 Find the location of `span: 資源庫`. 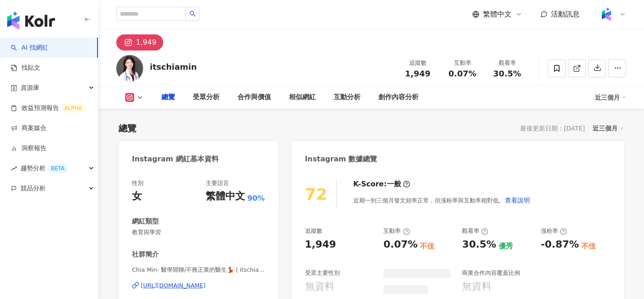

span: 資源庫 is located at coordinates (30, 88).